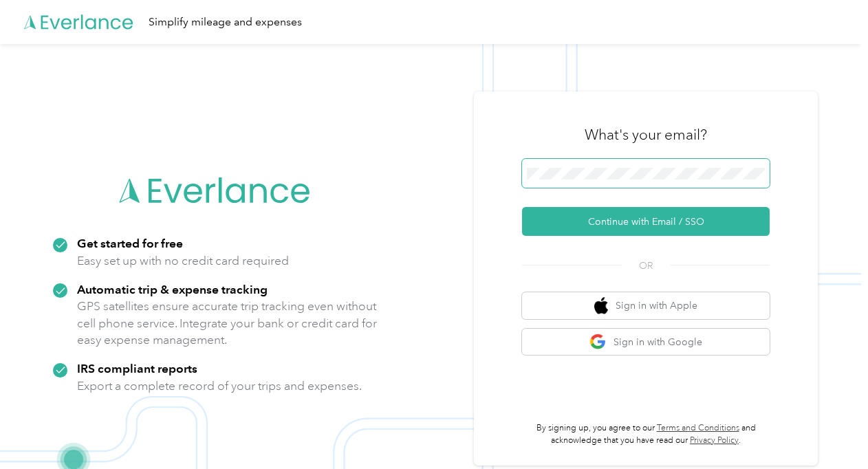 This screenshot has height=469, width=868. Describe the element at coordinates (646, 221) in the screenshot. I see `button: Continue with Email / SSO` at that location.